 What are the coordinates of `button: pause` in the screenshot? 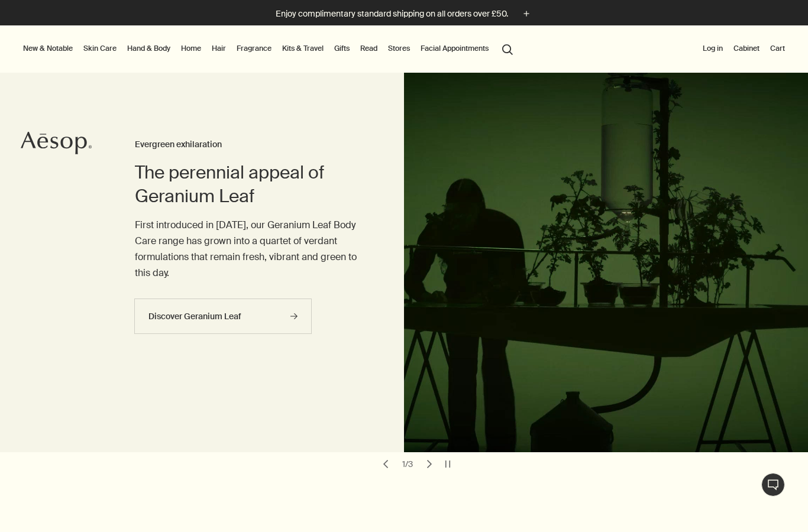 It's located at (448, 464).